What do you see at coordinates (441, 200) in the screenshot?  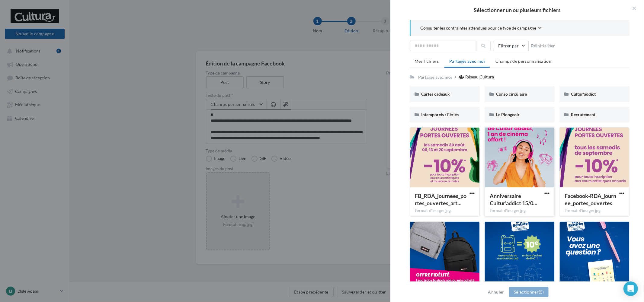 I see `span: FB_RDA_journees_portes_ouvertes_art et musique` at bounding box center [441, 200].